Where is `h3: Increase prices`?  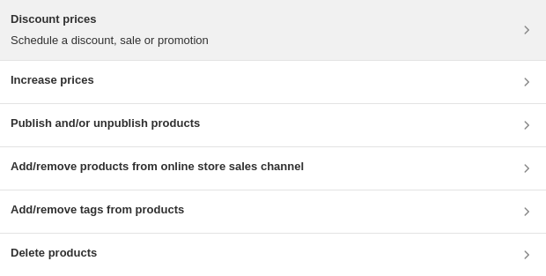
h3: Increase prices is located at coordinates (52, 80).